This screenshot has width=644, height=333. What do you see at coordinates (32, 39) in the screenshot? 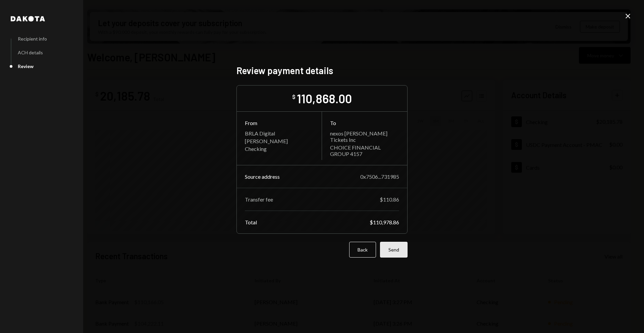
I see `div: Recipient info` at bounding box center [32, 39].